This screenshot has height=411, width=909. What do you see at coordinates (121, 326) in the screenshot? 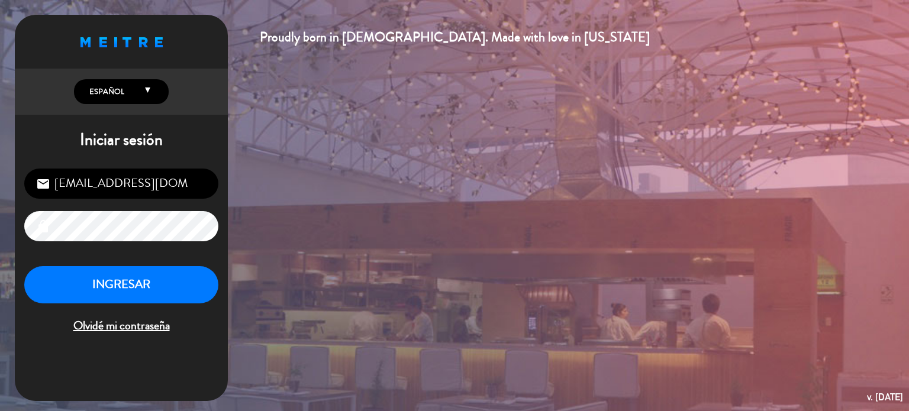
I see `span: Olvidé mi contraseña` at bounding box center [121, 326].